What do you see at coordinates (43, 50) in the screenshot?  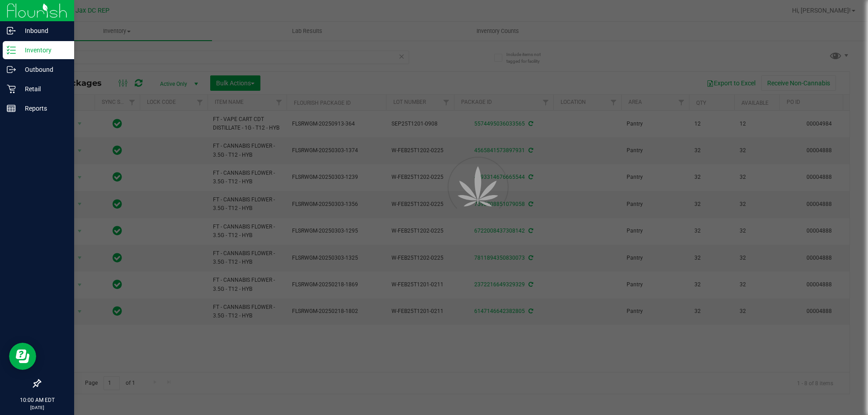 I see `p: Inventory` at bounding box center [43, 50].